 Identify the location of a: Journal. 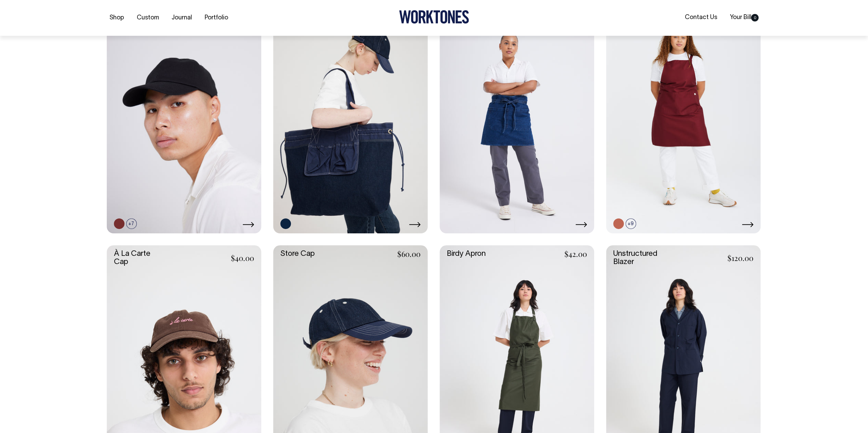
(182, 17).